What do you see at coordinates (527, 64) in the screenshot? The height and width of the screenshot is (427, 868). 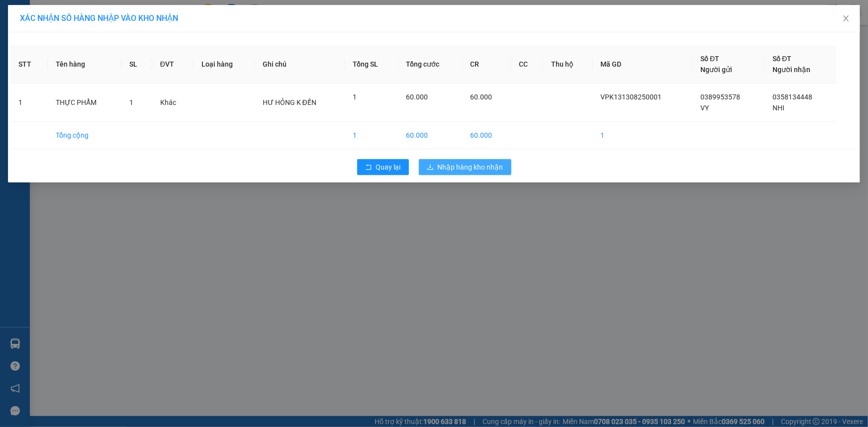 I see `th: CC` at bounding box center [527, 64].